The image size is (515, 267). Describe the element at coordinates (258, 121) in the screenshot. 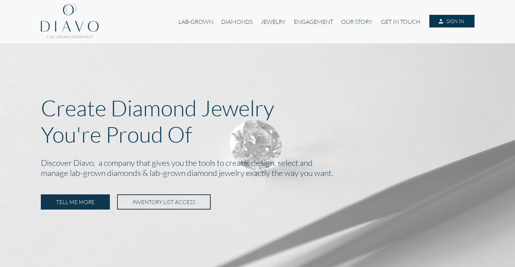

I see `p: Create Diamond Jewelry You're Proud Of` at that location.